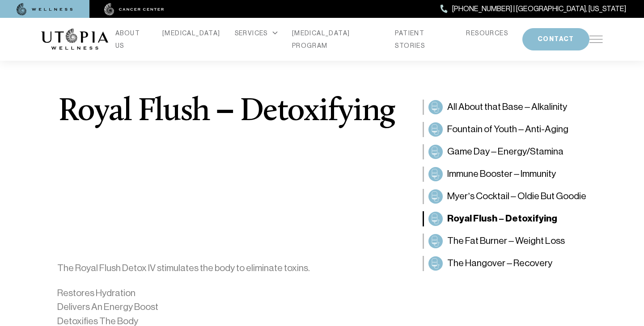 The image size is (644, 326). What do you see at coordinates (507, 108) in the screenshot?
I see `span: All About that Base – Alkalinity` at bounding box center [507, 108].